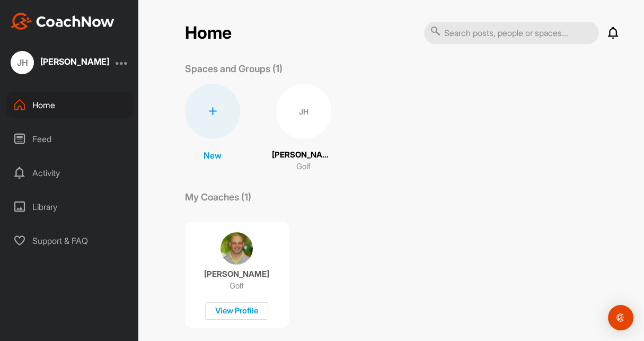 This screenshot has width=644, height=341. I want to click on img: CoachNow, so click(63, 21).